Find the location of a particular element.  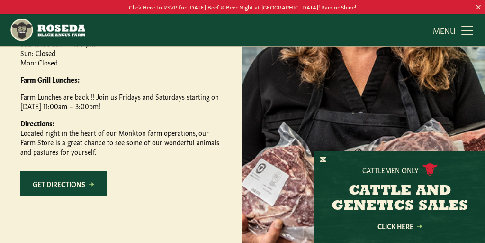

button: X is located at coordinates (323, 160).